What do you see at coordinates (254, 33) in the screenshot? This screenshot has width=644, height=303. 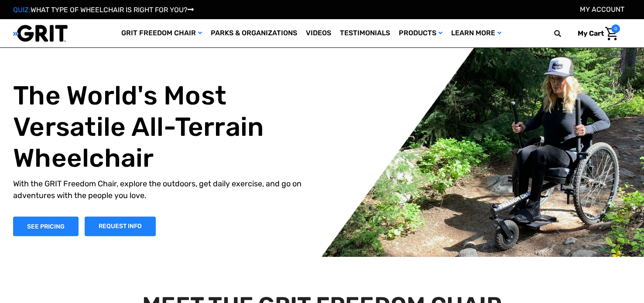 I see `a: Parks & Organizations` at bounding box center [254, 33].